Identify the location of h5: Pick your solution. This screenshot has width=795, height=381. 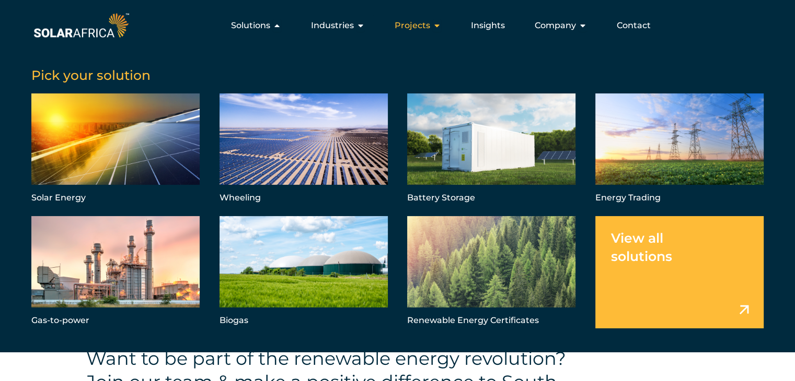
(397, 75).